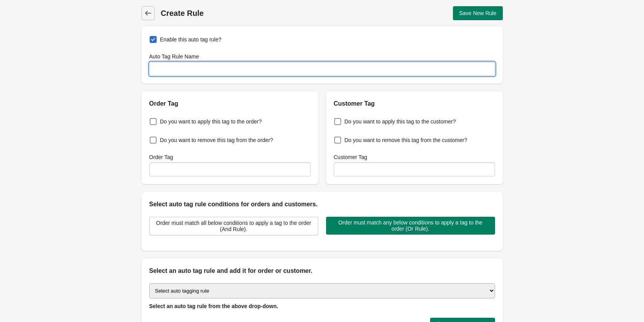  What do you see at coordinates (478, 13) in the screenshot?
I see `span: Save New Rule` at bounding box center [478, 13].